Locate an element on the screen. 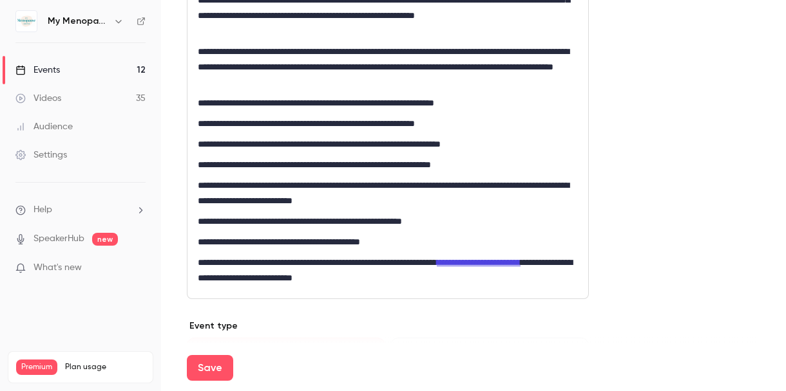 The height and width of the screenshot is (391, 786). span: Premium is located at coordinates (37, 368).